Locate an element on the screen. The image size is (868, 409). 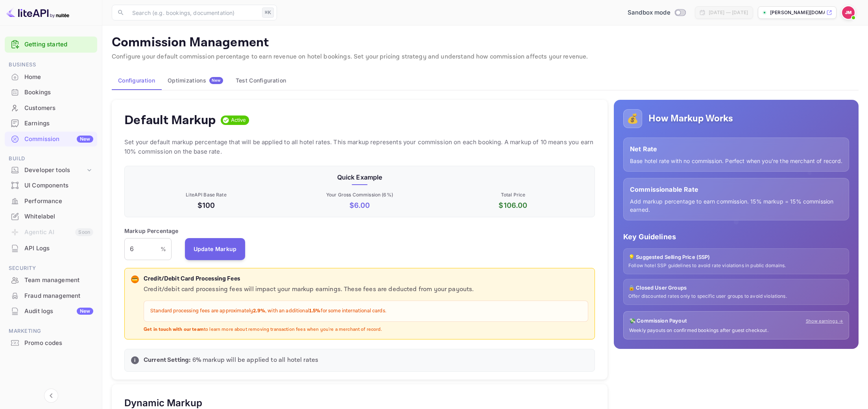
a: Audit logsNew is located at coordinates (51, 311).